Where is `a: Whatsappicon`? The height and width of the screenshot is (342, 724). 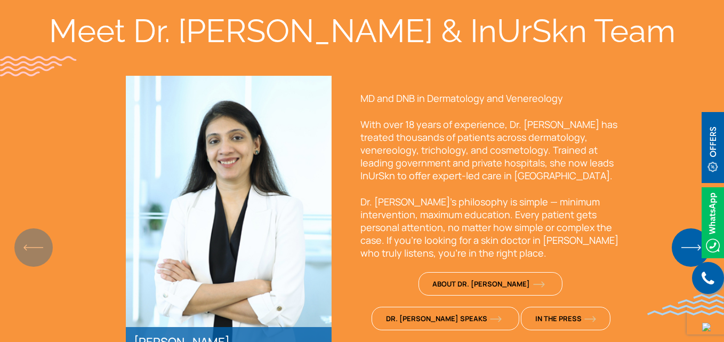 a: Whatsappicon is located at coordinates (713, 221).